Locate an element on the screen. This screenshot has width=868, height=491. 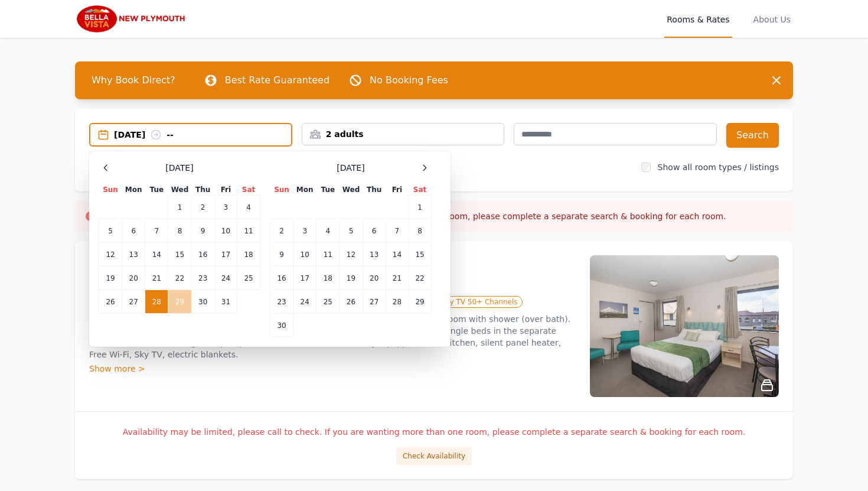
div: 2 adults is located at coordinates (403, 134).